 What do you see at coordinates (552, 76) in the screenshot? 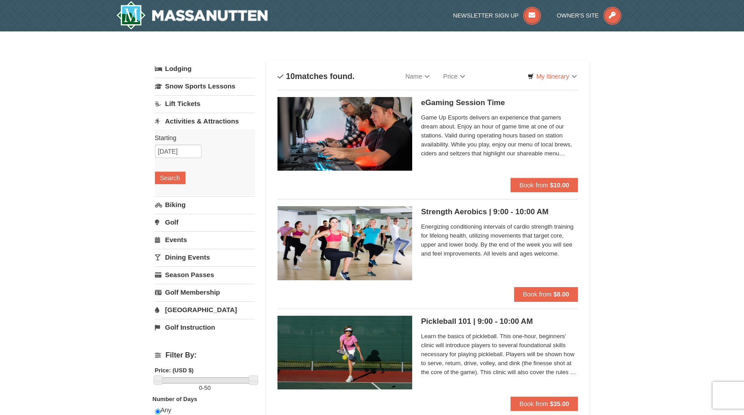
I see `a: My Itinerary` at bounding box center [552, 76].